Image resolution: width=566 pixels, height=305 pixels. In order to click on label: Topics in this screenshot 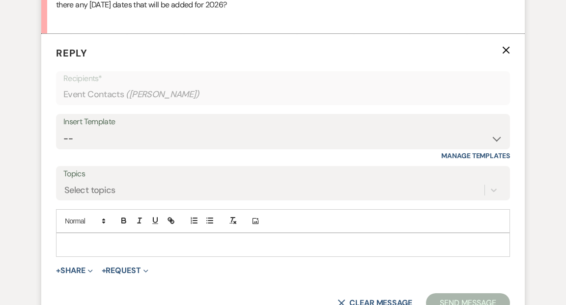, I will do `click(283, 174)`.